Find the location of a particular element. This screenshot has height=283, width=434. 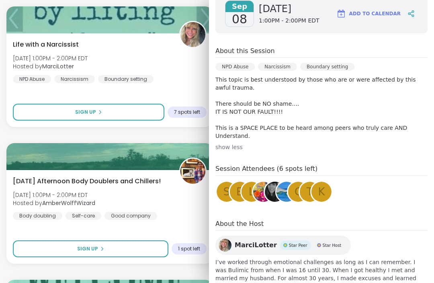

span: b is located at coordinates (240, 192).